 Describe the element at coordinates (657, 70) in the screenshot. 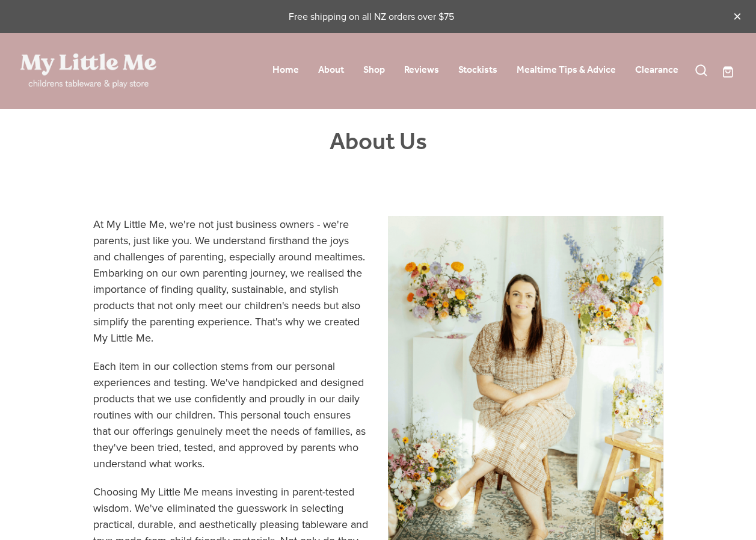

I see `a: Clearance` at that location.